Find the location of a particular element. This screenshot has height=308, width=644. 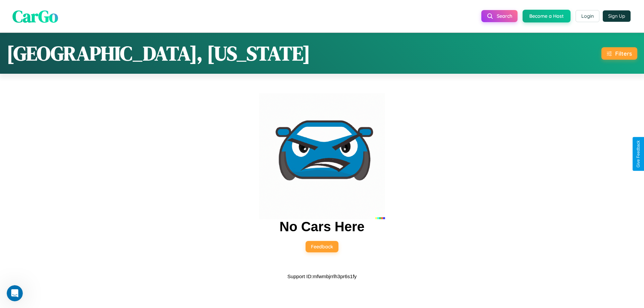

div: Filters is located at coordinates (624, 53).